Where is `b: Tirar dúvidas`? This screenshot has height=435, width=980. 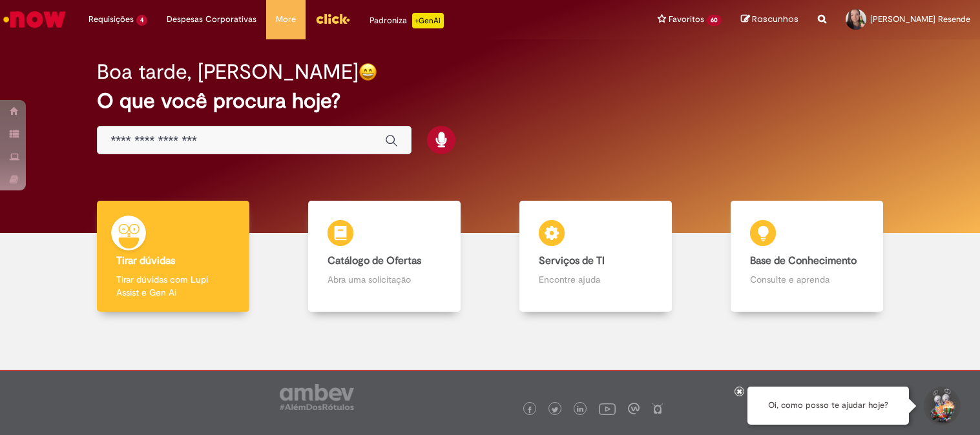 b: Tirar dúvidas is located at coordinates (146, 261).